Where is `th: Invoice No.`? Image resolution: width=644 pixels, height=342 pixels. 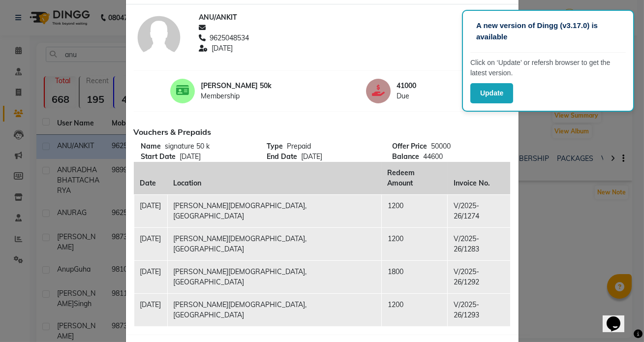
th: Invoice No. is located at coordinates (479, 178).